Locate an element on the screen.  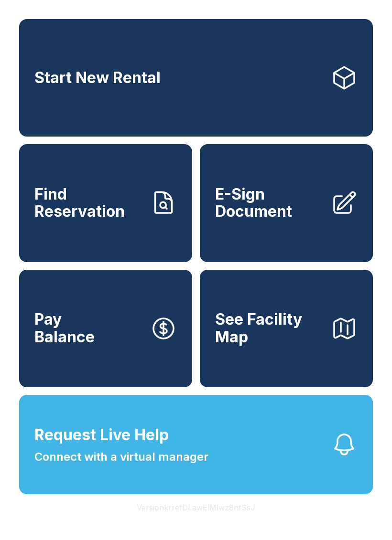
button: Request Live HelpConnect with a virtual manager is located at coordinates (196, 445).